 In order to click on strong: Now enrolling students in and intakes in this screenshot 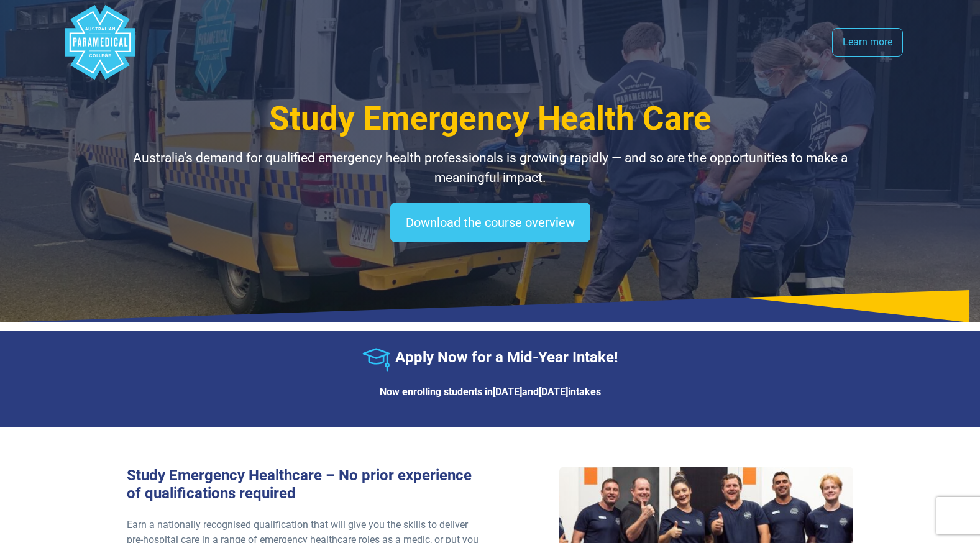, I will do `click(490, 391)`.